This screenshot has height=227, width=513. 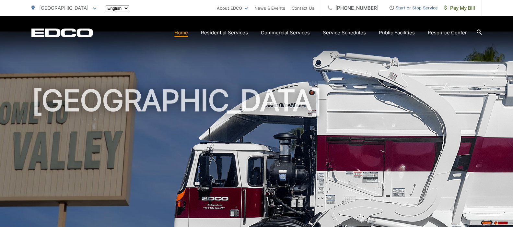 What do you see at coordinates (270, 8) in the screenshot?
I see `a: News & Events` at bounding box center [270, 8].